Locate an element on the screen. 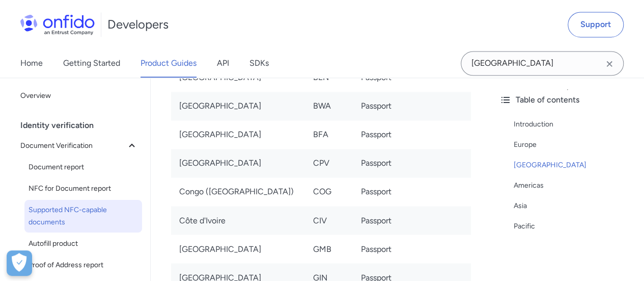 The image size is (644, 281). button: Open Preferences is located at coordinates (19, 263).